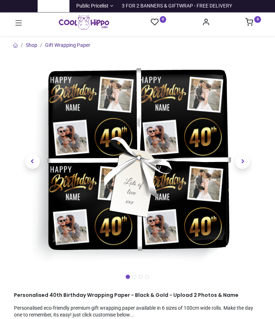  I want to click on div: 3 FOR 2 BANNERS & GIFTWRAP - FREE DELIVERY, so click(177, 6).